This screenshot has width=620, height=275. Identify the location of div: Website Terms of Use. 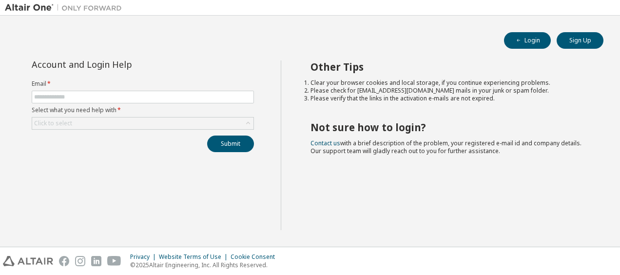
(195, 257).